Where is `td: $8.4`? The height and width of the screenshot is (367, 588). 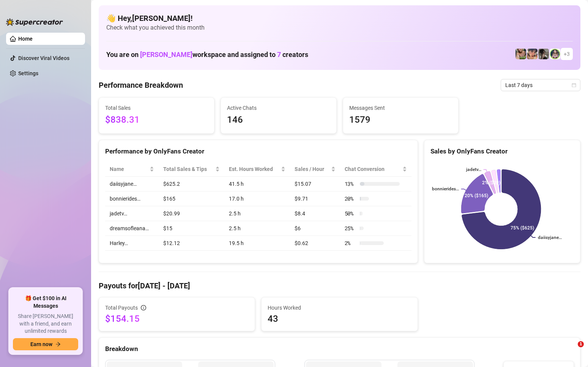 td: $8.4 is located at coordinates (315, 213).